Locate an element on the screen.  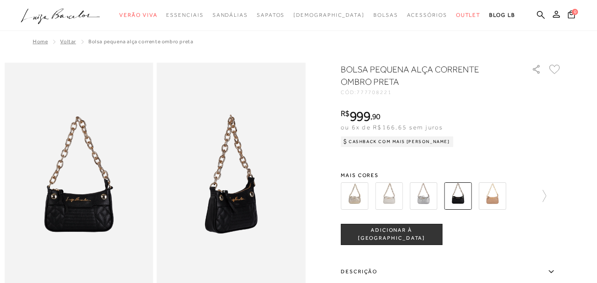
span: Sapatos is located at coordinates (270, 15).